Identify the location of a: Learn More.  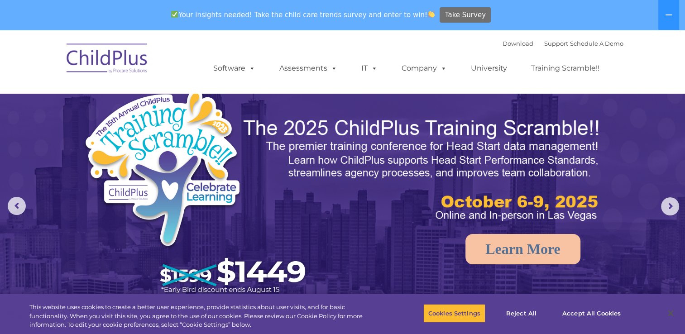
(523, 249).